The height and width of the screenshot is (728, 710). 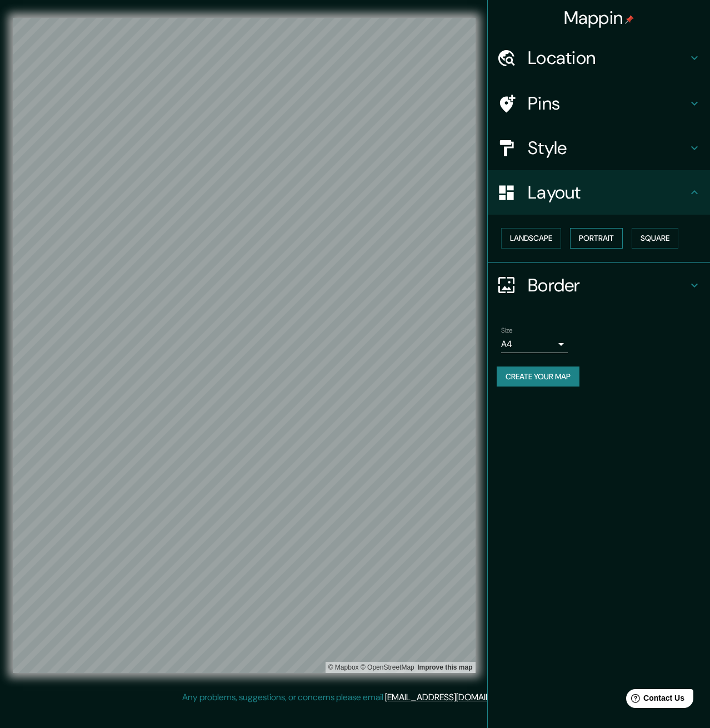 I want to click on div: Style, so click(x=599, y=148).